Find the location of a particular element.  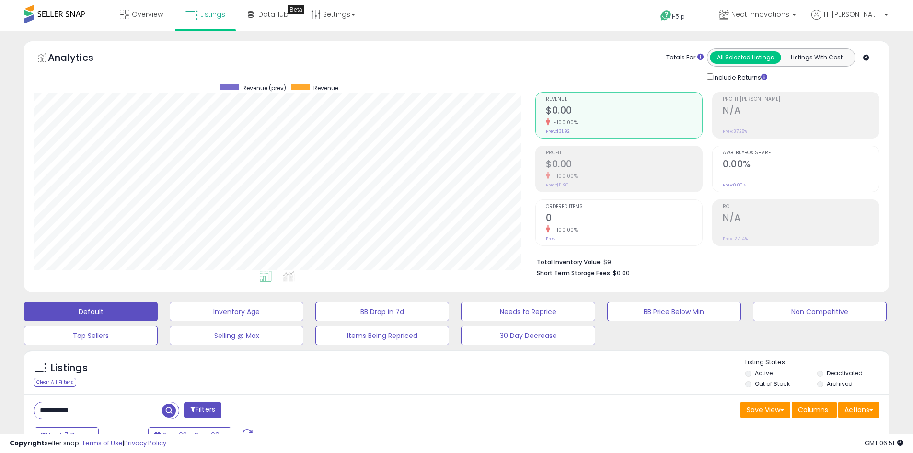

small: Prev: 0.00% is located at coordinates (734, 185).